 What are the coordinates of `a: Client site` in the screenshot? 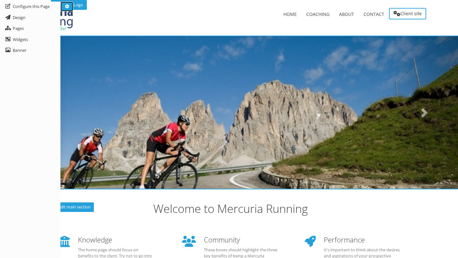 It's located at (408, 14).